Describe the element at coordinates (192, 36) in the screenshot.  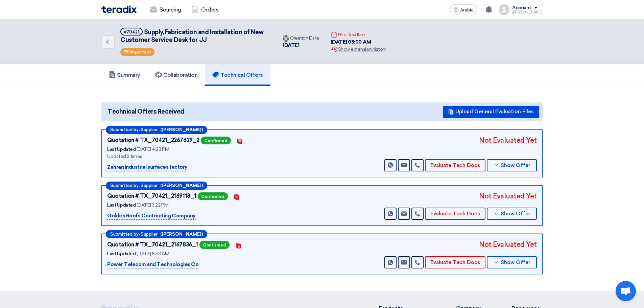
I see `font: Supply, Fabrication and Installation of New Customer Service Desk for JJ` at that location.